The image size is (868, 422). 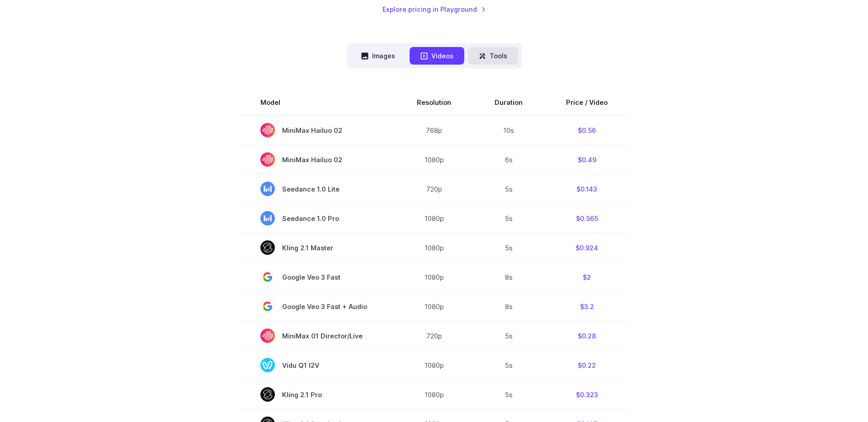 What do you see at coordinates (317, 277) in the screenshot?
I see `span: Google Veo 3 Fast` at bounding box center [317, 277].